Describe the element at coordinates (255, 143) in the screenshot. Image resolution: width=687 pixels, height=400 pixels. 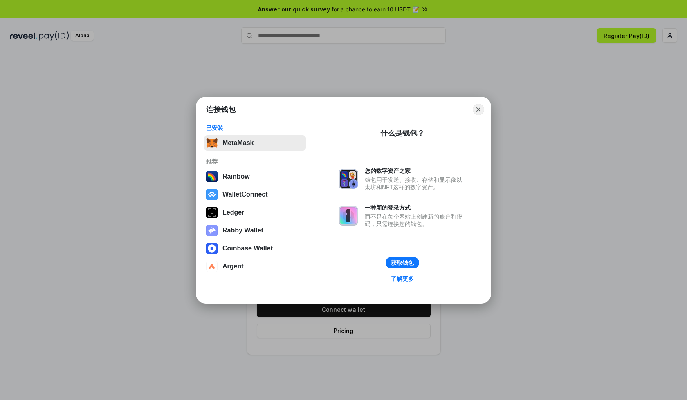
I see `button: MetaMask` at that location.